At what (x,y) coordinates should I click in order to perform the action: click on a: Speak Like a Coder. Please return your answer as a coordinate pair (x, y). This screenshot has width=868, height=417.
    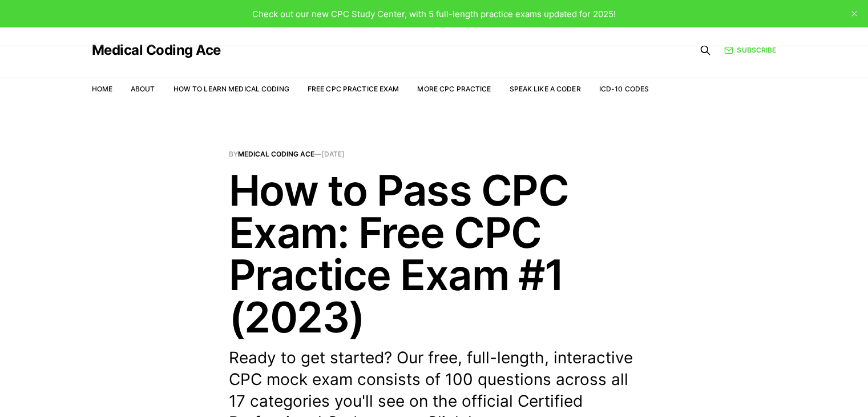
    Looking at the image, I should click on (545, 89).